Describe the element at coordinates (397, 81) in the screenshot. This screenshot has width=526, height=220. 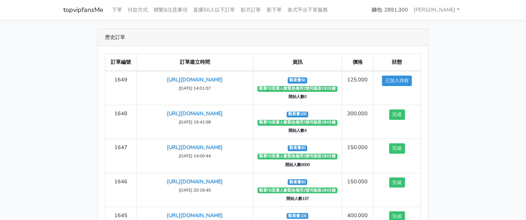
I see `button: 已加入排程` at that location.